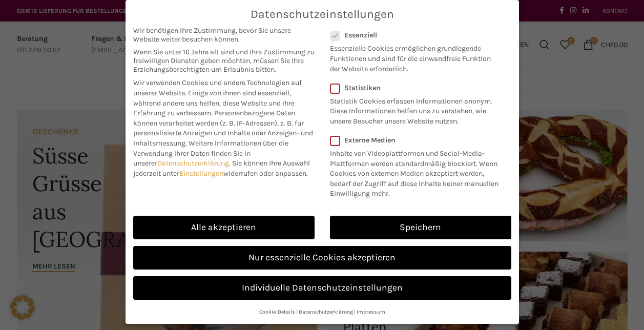 The height and width of the screenshot is (330, 644). What do you see at coordinates (371, 311) in the screenshot?
I see `a: Impressum` at bounding box center [371, 311].